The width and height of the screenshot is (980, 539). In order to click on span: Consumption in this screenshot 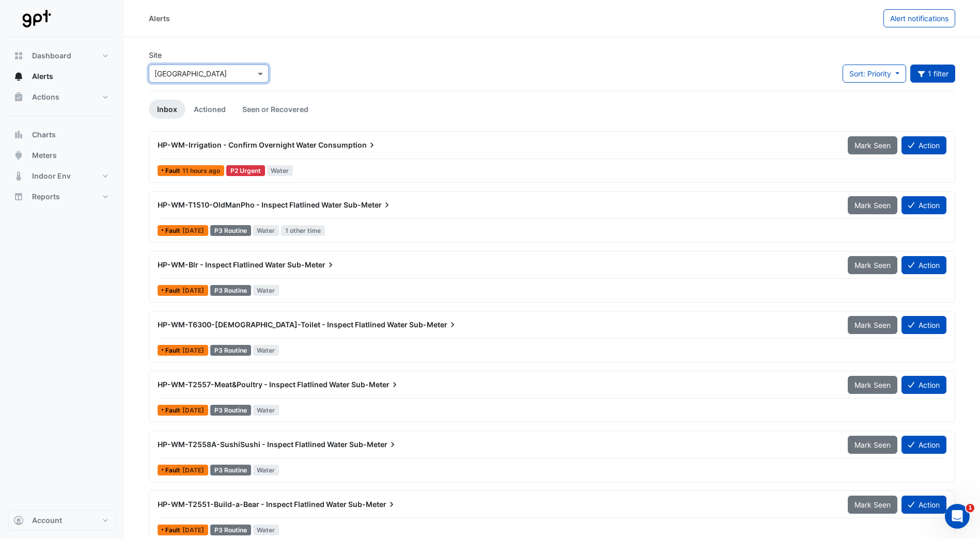, I will do `click(348, 145)`.